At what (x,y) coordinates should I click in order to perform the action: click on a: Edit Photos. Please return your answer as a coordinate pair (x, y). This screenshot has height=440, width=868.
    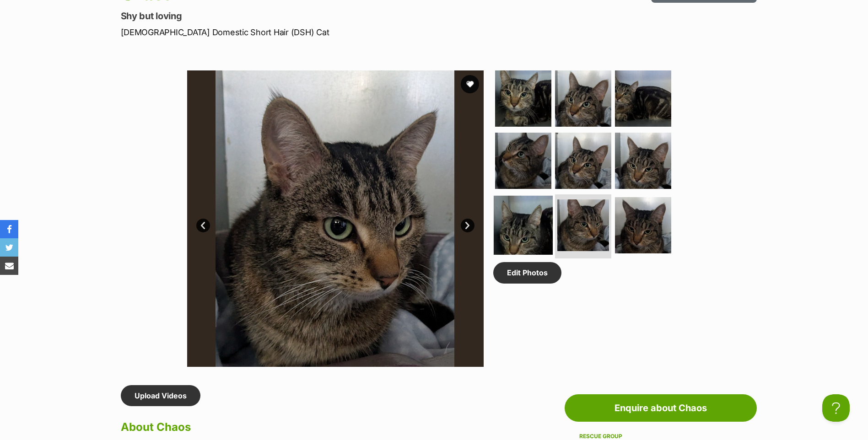
    Looking at the image, I should click on (527, 272).